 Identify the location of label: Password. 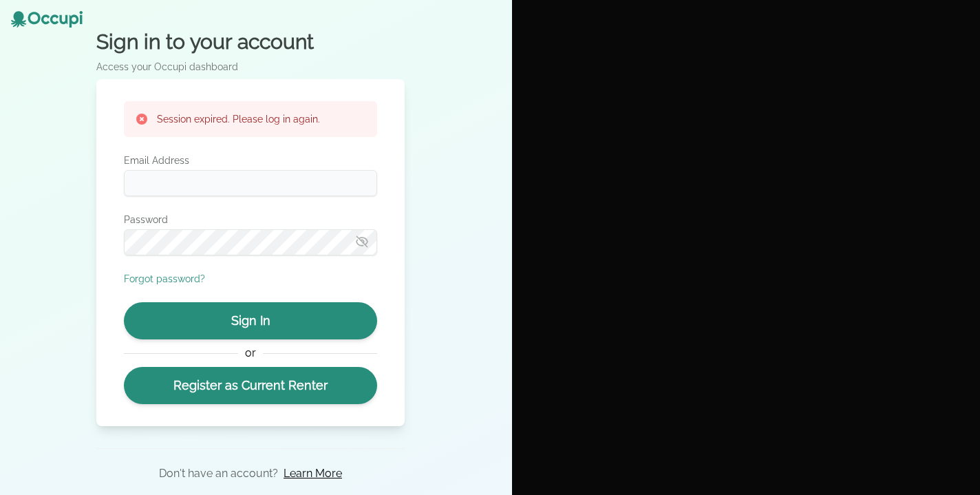
(250, 220).